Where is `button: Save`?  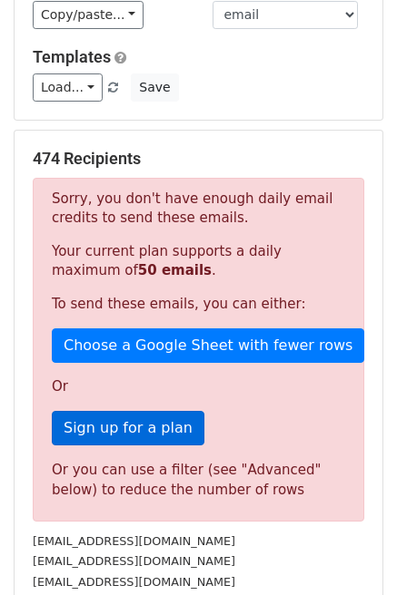 button: Save is located at coordinates (154, 87).